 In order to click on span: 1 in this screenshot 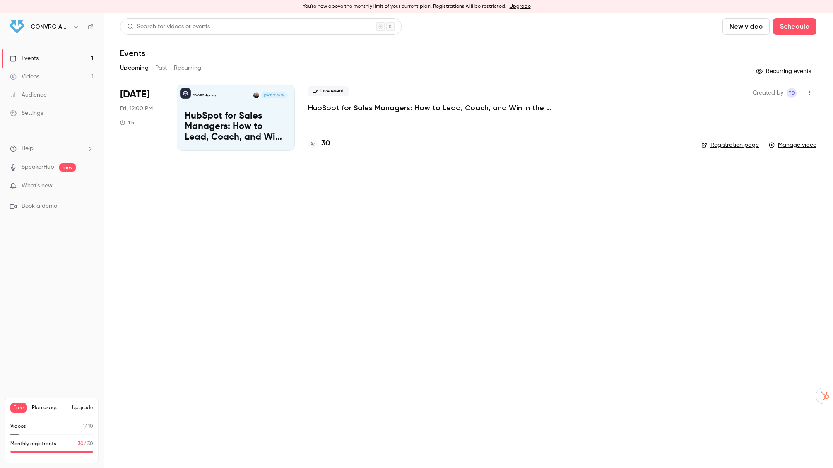, I will do `click(84, 426)`.